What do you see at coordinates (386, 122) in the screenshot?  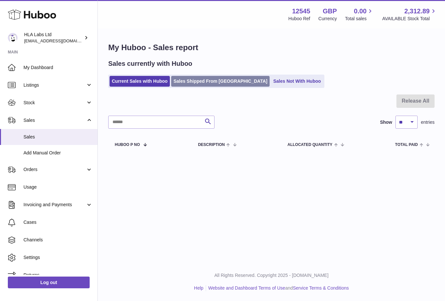 I see `label: Show` at bounding box center [386, 122].